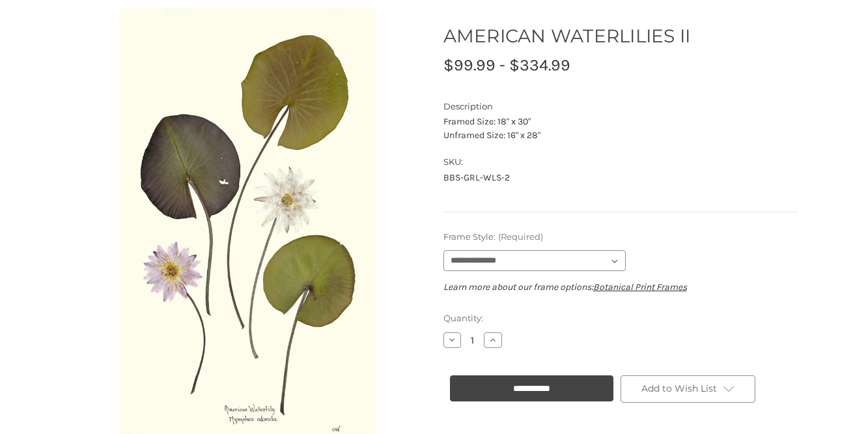 The image size is (868, 434). I want to click on dt: Description, so click(619, 107).